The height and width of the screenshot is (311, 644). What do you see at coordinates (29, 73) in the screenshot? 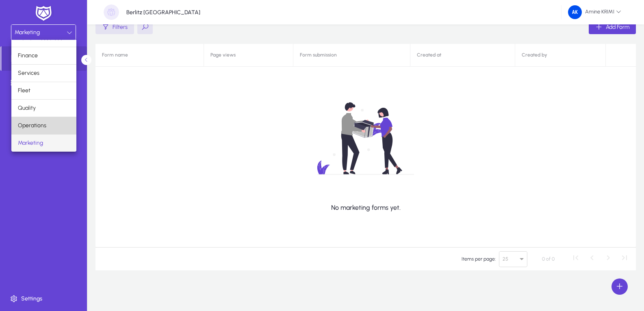
I see `span: Services` at bounding box center [29, 73].